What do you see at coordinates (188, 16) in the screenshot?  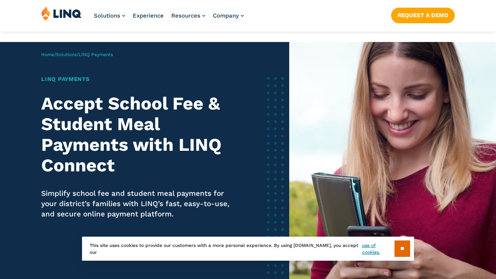 I see `a: Resources` at bounding box center [188, 16].